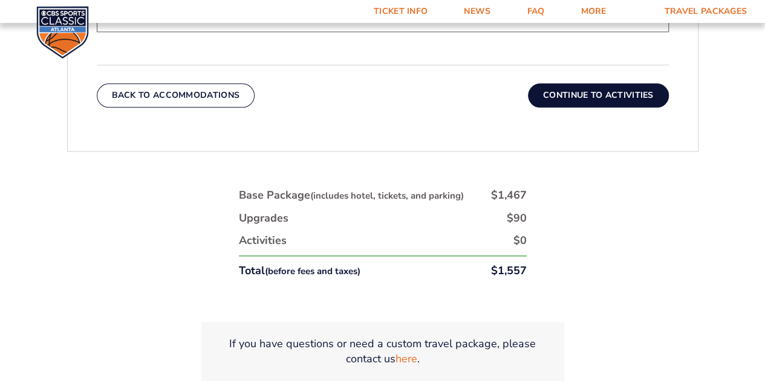 This screenshot has height=381, width=765. Describe the element at coordinates (508, 195) in the screenshot. I see `div: $1,467` at that location.